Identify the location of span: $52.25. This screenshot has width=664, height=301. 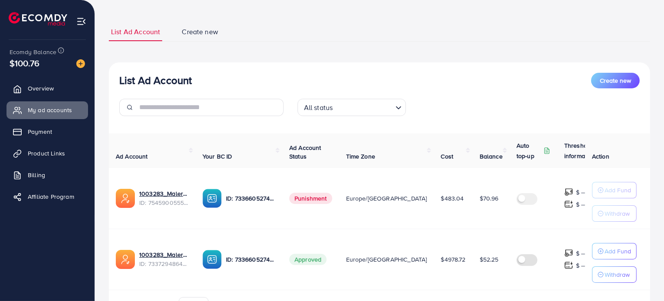
(489, 260).